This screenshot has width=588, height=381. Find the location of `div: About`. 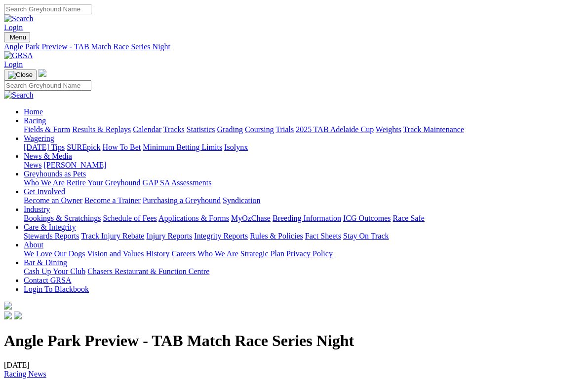

div: About is located at coordinates (304, 254).